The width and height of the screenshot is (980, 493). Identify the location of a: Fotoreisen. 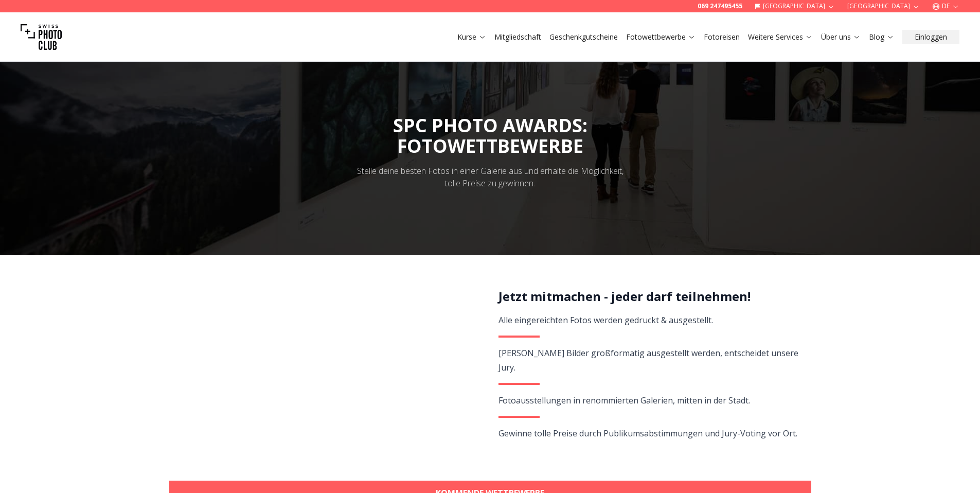
(722, 37).